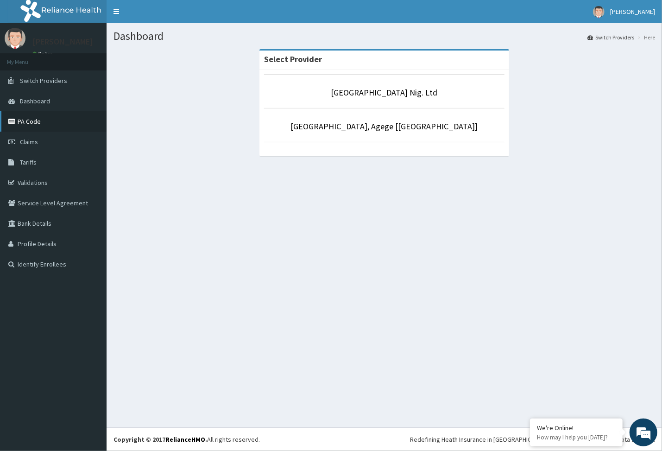 The height and width of the screenshot is (451, 662). I want to click on footer: All rights reserved., so click(384, 439).